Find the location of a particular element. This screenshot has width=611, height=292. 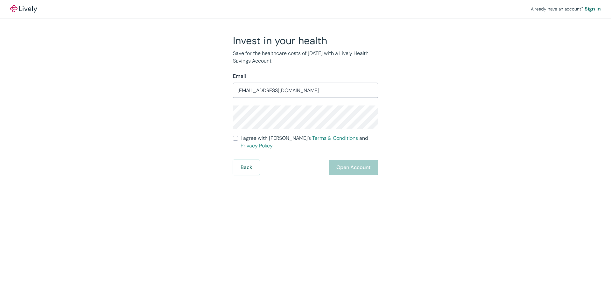

a: Terms & Conditions is located at coordinates (335, 138).